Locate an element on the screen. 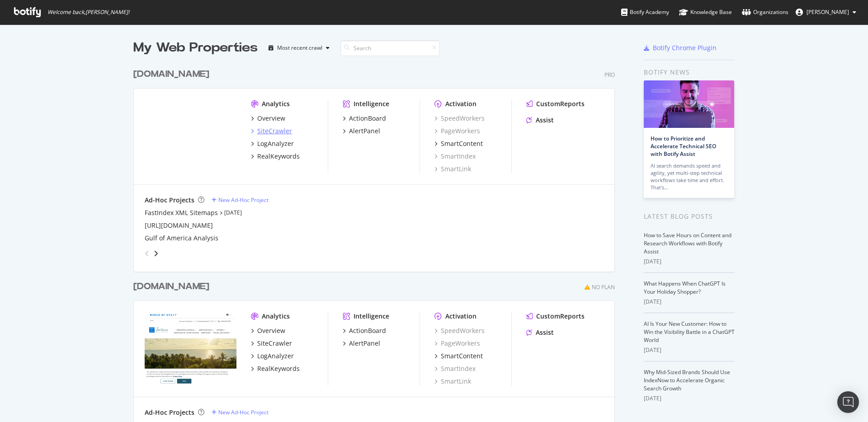 The width and height of the screenshot is (868, 422). img: hyattinclusivecollection.com is located at coordinates (190, 348).